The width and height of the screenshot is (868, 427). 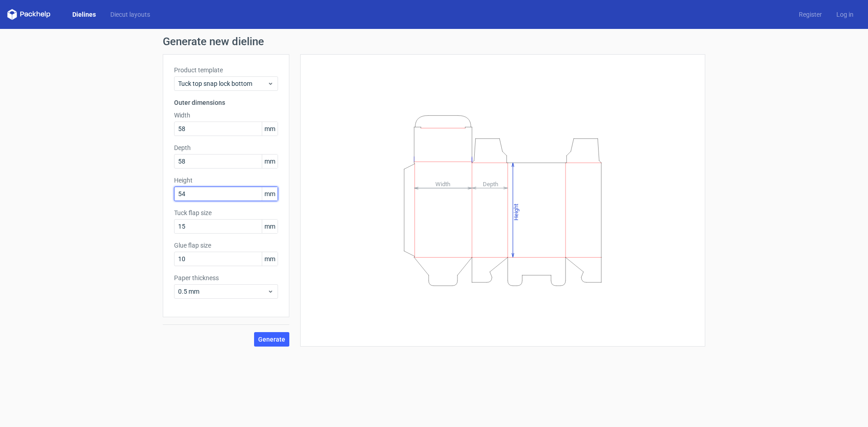 What do you see at coordinates (226, 70) in the screenshot?
I see `label: Product template` at bounding box center [226, 70].